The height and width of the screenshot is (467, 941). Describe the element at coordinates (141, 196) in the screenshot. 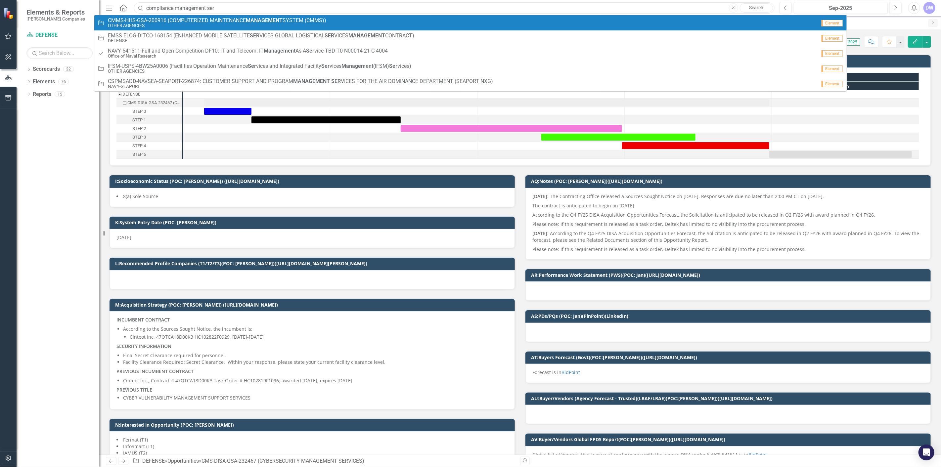

I see `span: 8(a) Sole Source` at that location.